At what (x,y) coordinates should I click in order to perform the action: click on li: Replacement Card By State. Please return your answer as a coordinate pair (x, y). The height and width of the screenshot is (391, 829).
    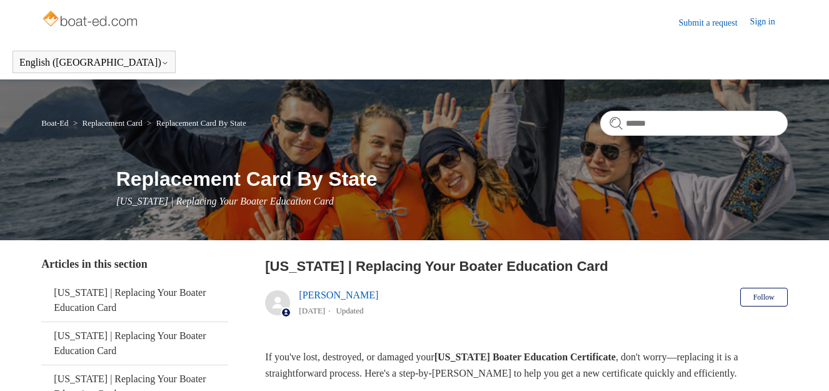
    Looking at the image, I should click on (195, 123).